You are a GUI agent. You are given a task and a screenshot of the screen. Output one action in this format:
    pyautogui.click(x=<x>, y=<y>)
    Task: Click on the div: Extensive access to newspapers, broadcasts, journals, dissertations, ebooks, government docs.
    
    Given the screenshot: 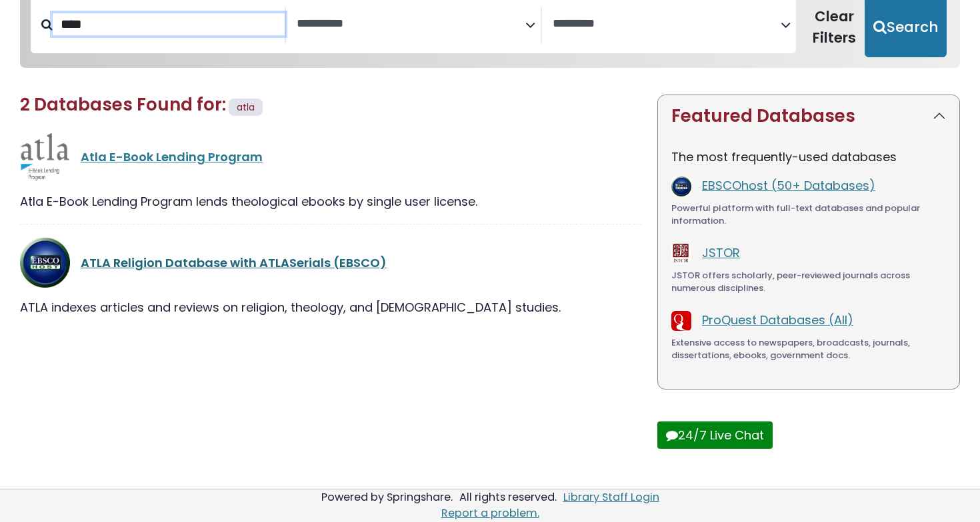 What is the action you would take?
    pyautogui.click(x=808, y=349)
    